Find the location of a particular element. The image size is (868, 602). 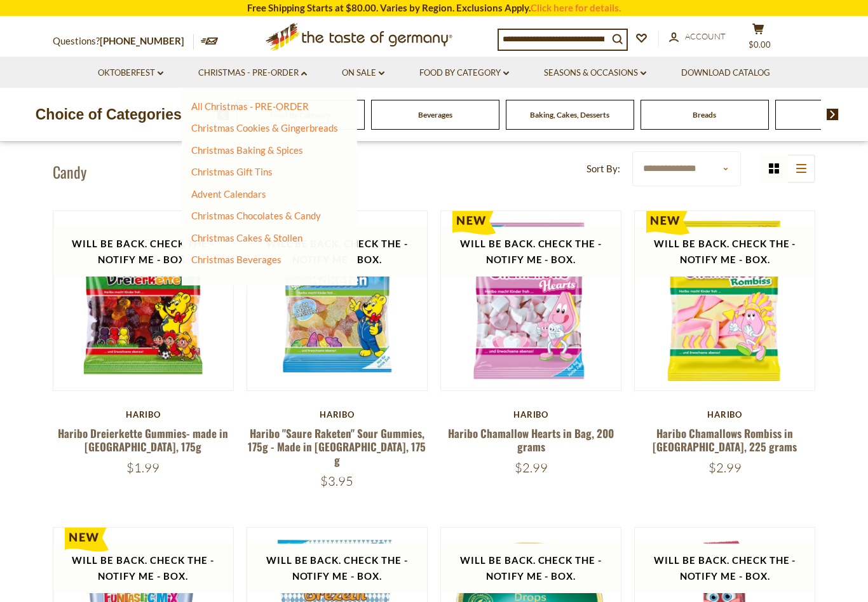

img: Haribo Chamallow Hearts in Bag, 200 grams is located at coordinates (530, 300).